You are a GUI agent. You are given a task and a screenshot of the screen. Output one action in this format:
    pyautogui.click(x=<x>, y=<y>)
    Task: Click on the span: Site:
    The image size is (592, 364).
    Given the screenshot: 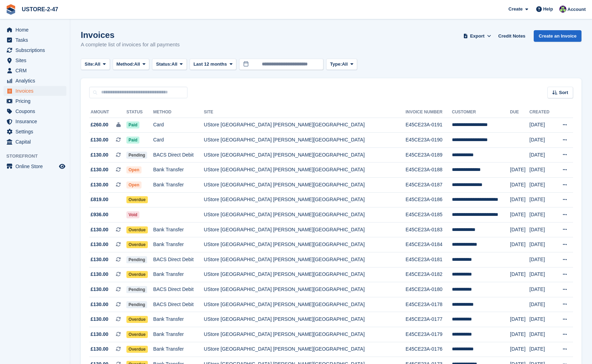 What is the action you would take?
    pyautogui.click(x=90, y=64)
    